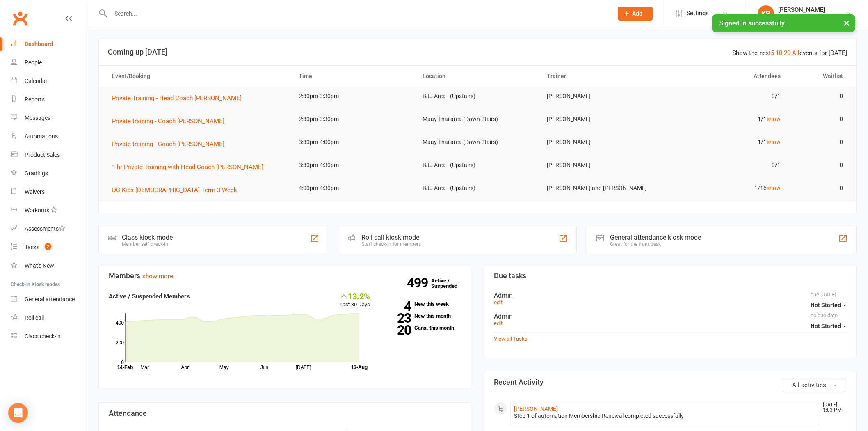  What do you see at coordinates (355, 300) in the screenshot?
I see `div: Last 30 Days` at bounding box center [355, 300].